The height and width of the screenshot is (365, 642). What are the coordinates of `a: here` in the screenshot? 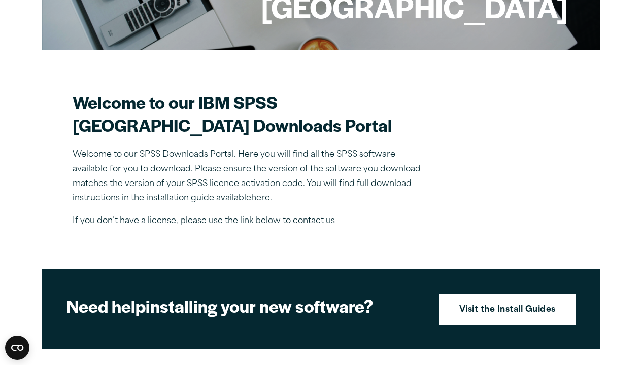 It's located at (260, 198).